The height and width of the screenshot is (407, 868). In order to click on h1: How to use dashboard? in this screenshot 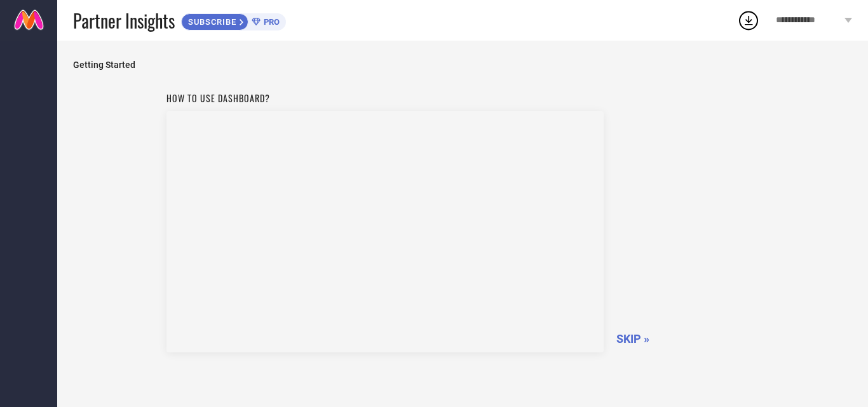, I will do `click(385, 98)`.